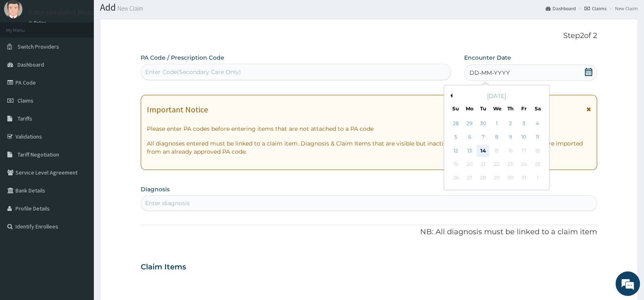  What do you see at coordinates (483, 164) in the screenshot?
I see `div: Not available Tuesday, October 21st, 2025` at bounding box center [483, 164].